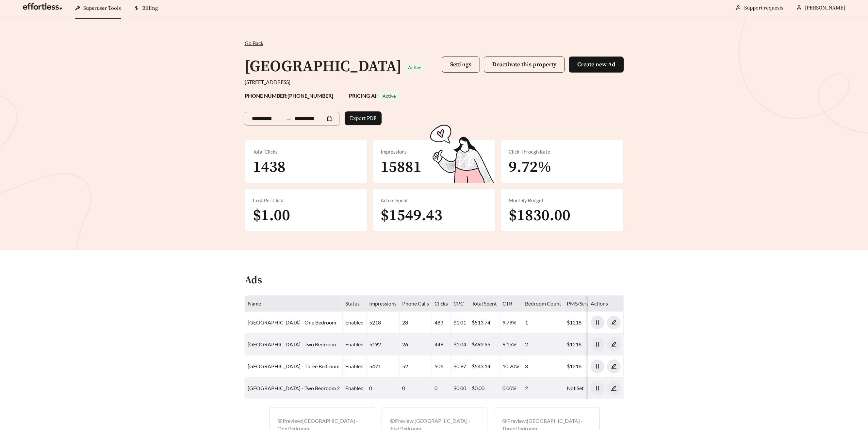 The image size is (868, 430). I want to click on span: Go Back, so click(254, 43).